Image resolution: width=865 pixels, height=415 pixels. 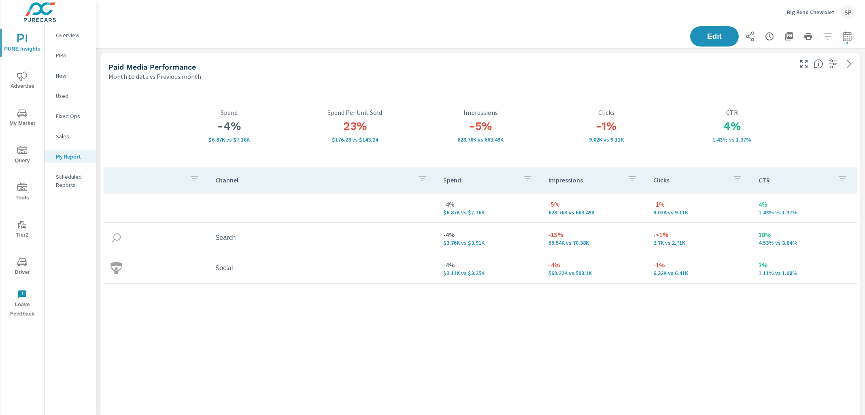 I want to click on p: New, so click(x=72, y=76).